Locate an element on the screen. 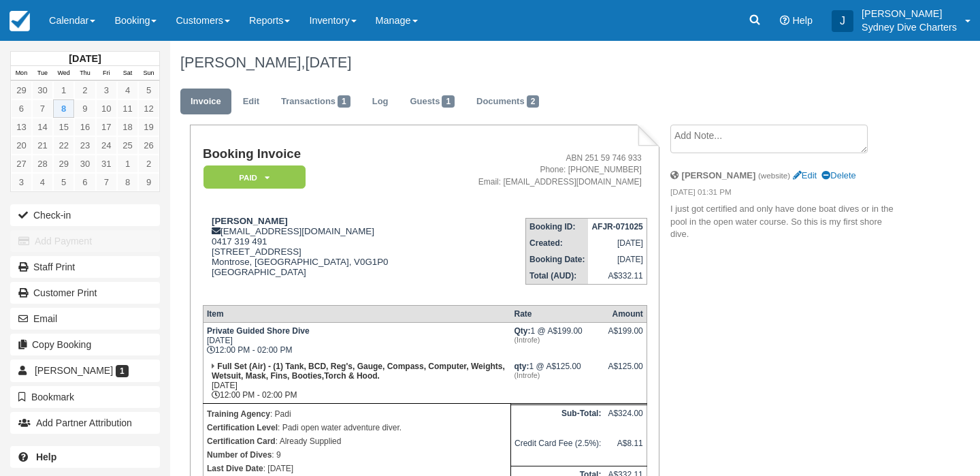  p: : Padi is located at coordinates (357, 414).